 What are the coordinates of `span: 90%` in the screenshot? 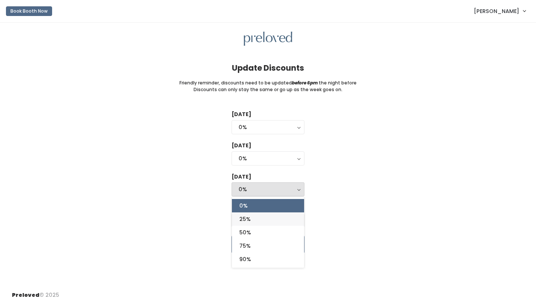 It's located at (245, 259).